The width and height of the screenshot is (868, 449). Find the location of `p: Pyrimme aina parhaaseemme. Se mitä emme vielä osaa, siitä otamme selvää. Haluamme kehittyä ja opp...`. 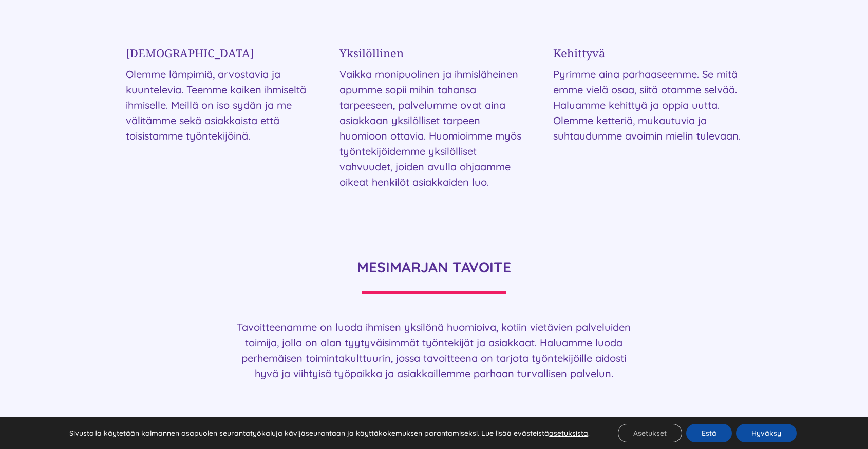

p: Pyrimme aina parhaaseemme. Se mitä emme vielä osaa, siitä otamme selvää. Haluamme kehittyä ja opp... is located at coordinates (648, 105).